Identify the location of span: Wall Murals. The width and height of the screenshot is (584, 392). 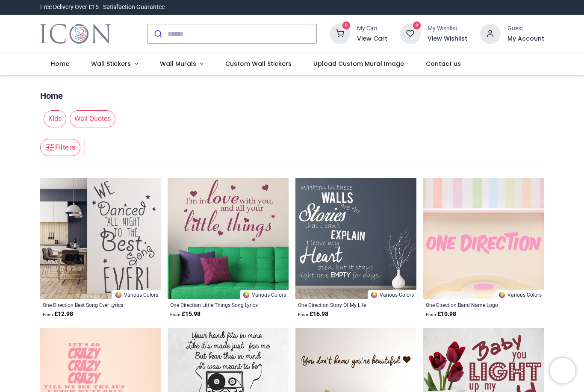
(178, 64).